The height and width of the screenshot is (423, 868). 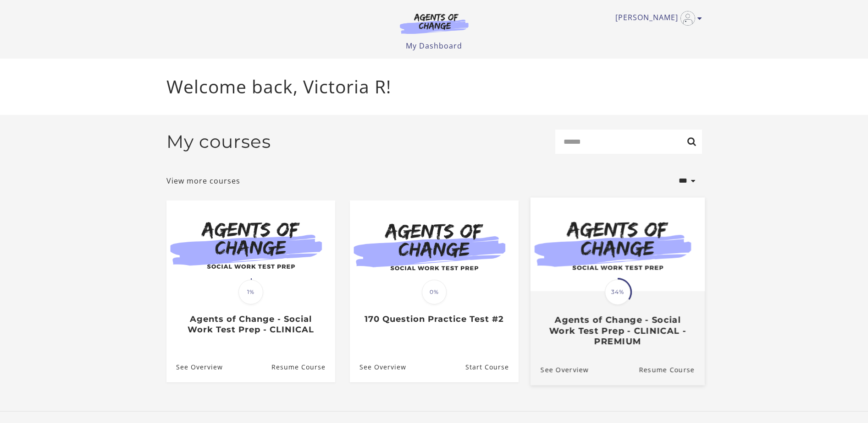 I want to click on a: 170 Question Practice Test #2: Resume Course, so click(x=492, y=367).